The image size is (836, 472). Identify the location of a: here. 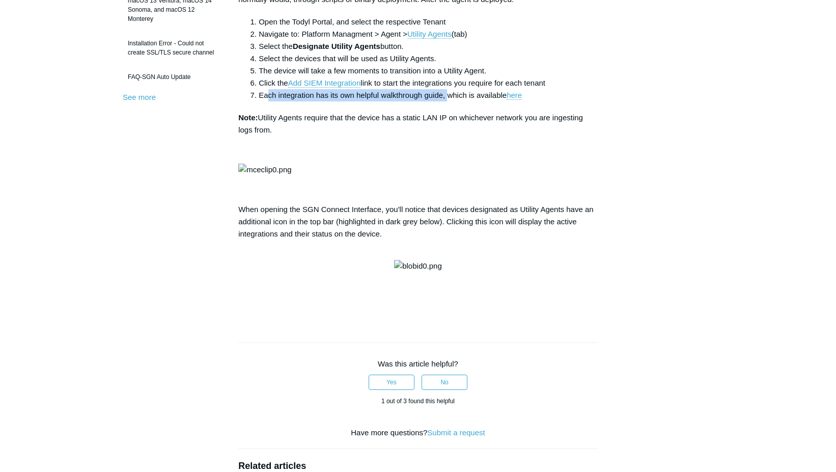
(514, 95).